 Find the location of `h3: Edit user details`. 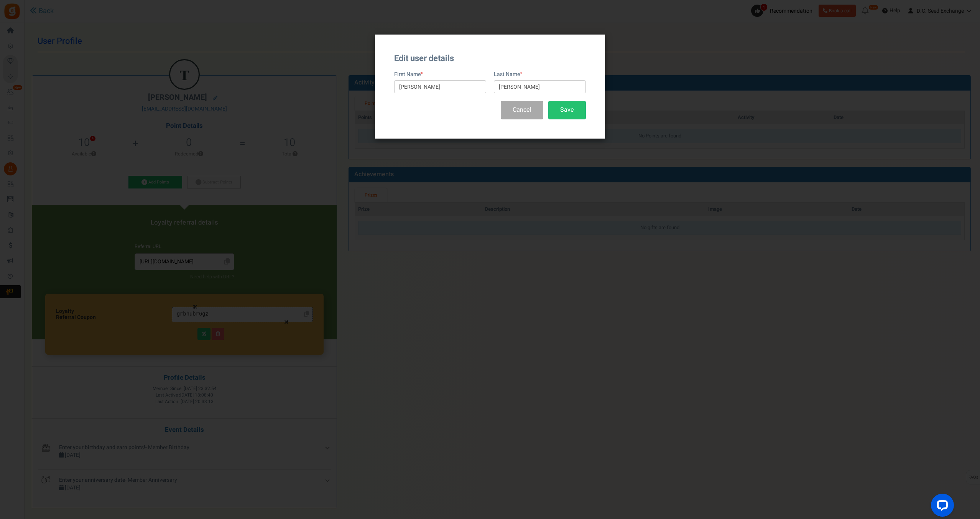

h3: Edit user details is located at coordinates (490, 58).